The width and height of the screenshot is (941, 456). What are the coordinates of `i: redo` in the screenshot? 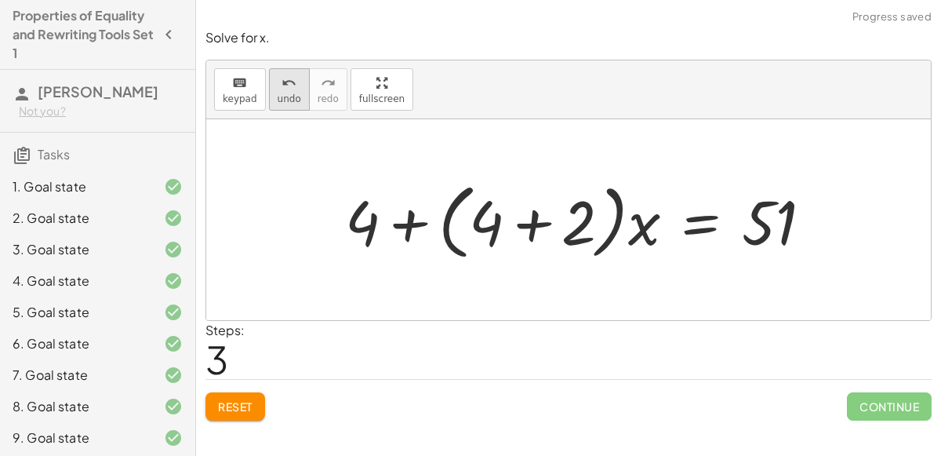 It's located at (328, 83).